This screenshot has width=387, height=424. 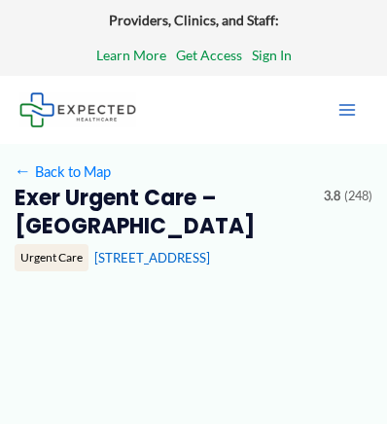 What do you see at coordinates (131, 55) in the screenshot?
I see `a: Learn More` at bounding box center [131, 55].